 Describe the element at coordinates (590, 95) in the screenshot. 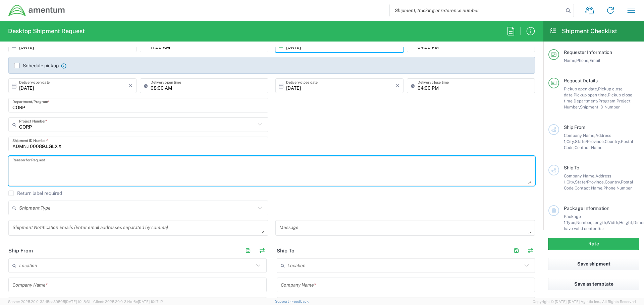

I see `span: Pickup open time,` at that location.